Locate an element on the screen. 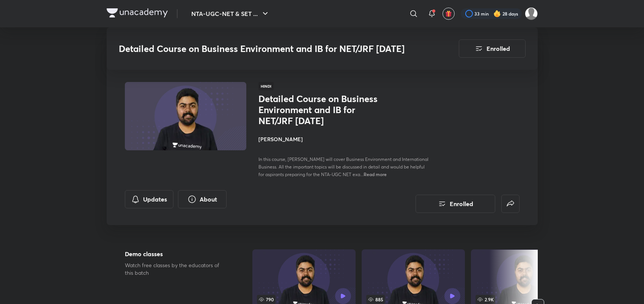  button: About is located at coordinates (202, 200).